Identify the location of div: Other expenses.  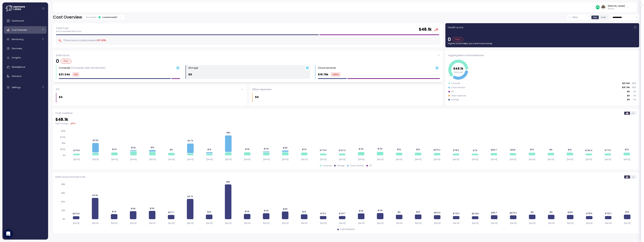
(346, 89).